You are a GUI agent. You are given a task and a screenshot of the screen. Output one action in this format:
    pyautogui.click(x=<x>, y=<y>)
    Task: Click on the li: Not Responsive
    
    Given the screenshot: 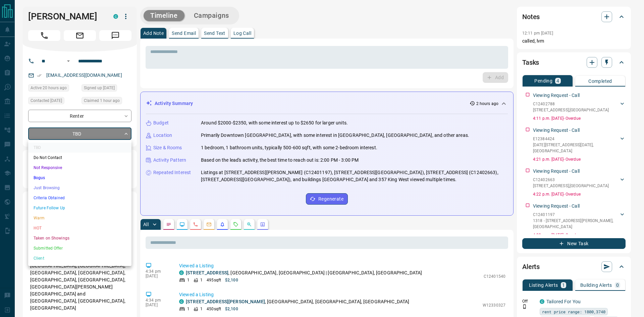 What is the action you would take?
    pyautogui.click(x=80, y=168)
    